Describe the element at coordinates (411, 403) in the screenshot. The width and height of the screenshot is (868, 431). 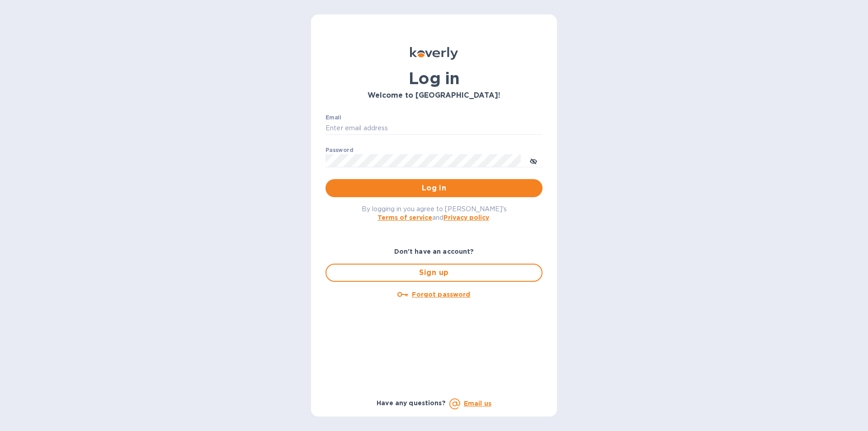
I see `b: Have any questions?` at that location.